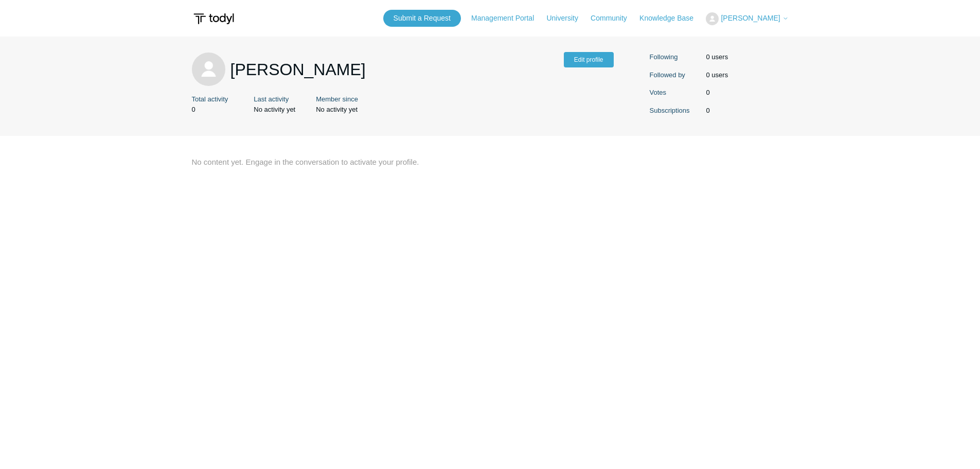  Describe the element at coordinates (675, 76) in the screenshot. I see `span: Followed by` at that location.